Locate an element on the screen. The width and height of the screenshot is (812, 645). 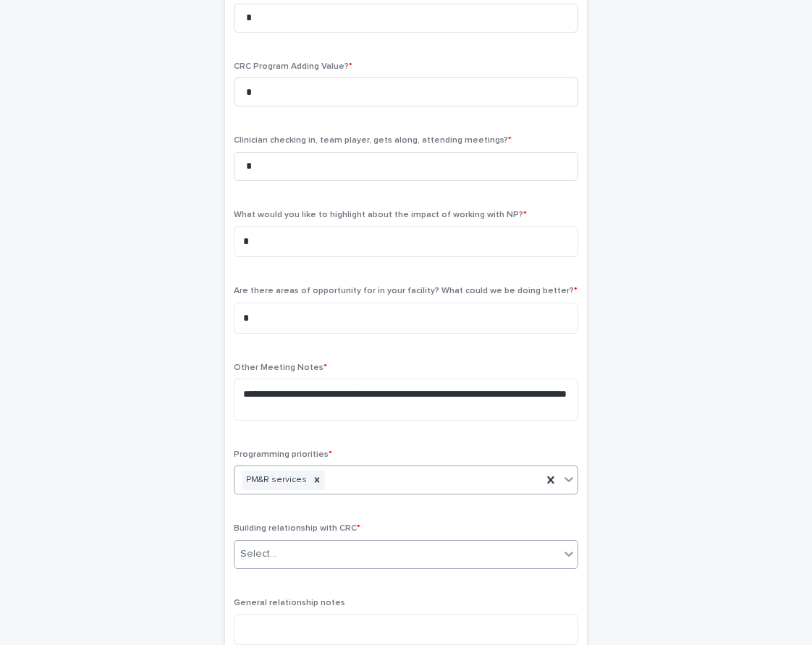
span: Programming priorities is located at coordinates (283, 454).